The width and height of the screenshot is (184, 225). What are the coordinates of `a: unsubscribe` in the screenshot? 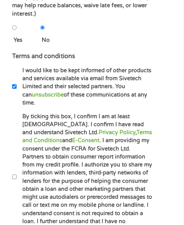 It's located at (47, 94).